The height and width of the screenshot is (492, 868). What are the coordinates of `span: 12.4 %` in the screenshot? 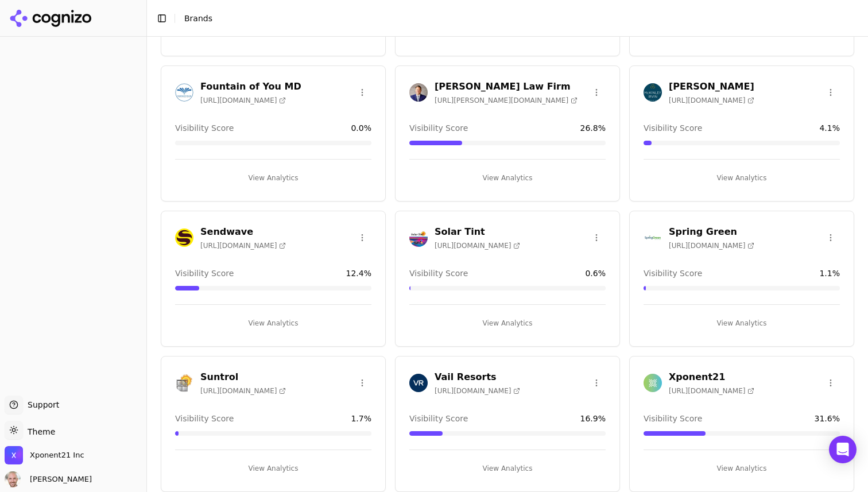 It's located at (359, 274).